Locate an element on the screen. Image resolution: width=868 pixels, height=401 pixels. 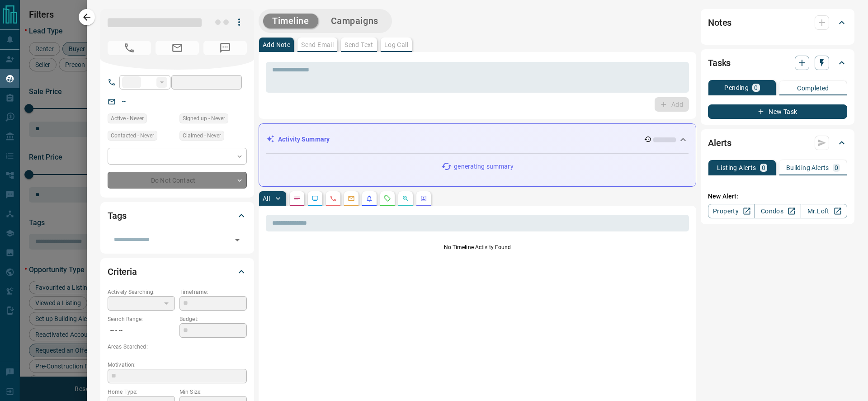
p: Building Alerts is located at coordinates (808, 167).